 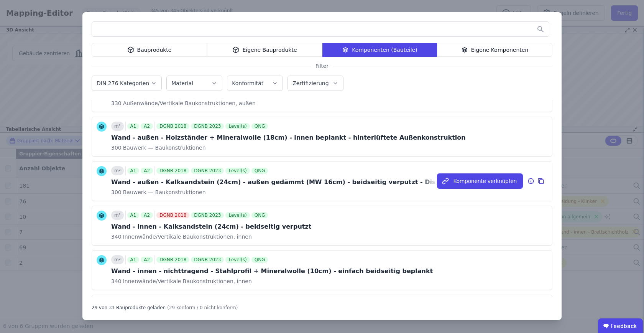 I want to click on button: Material, so click(x=195, y=83).